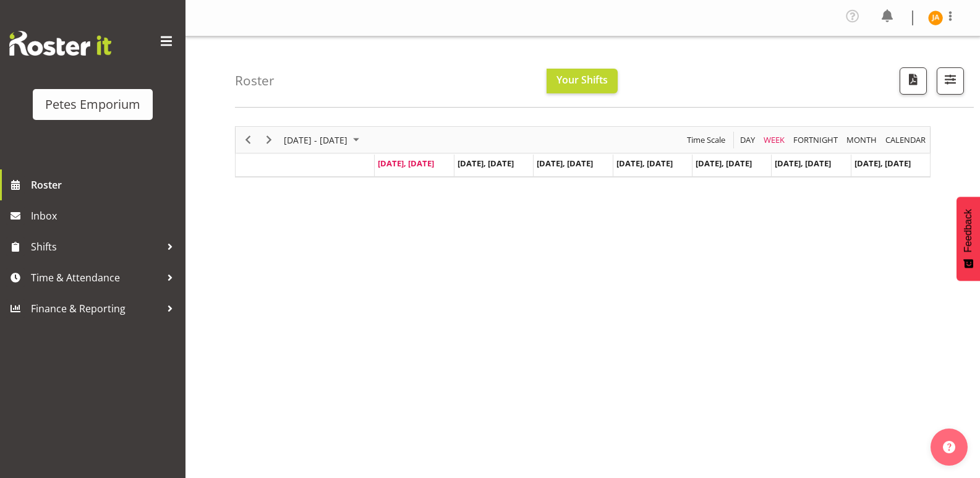  Describe the element at coordinates (96, 247) in the screenshot. I see `span: Shifts` at that location.